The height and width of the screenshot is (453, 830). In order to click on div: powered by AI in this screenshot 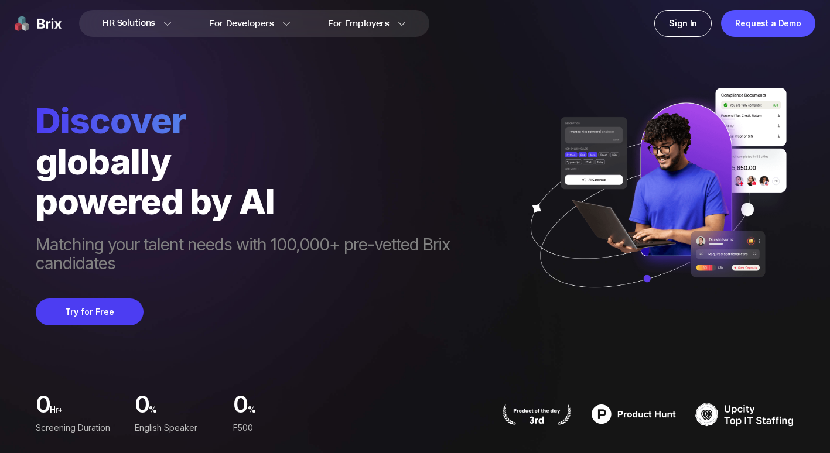, I will do `click(275, 201)`.